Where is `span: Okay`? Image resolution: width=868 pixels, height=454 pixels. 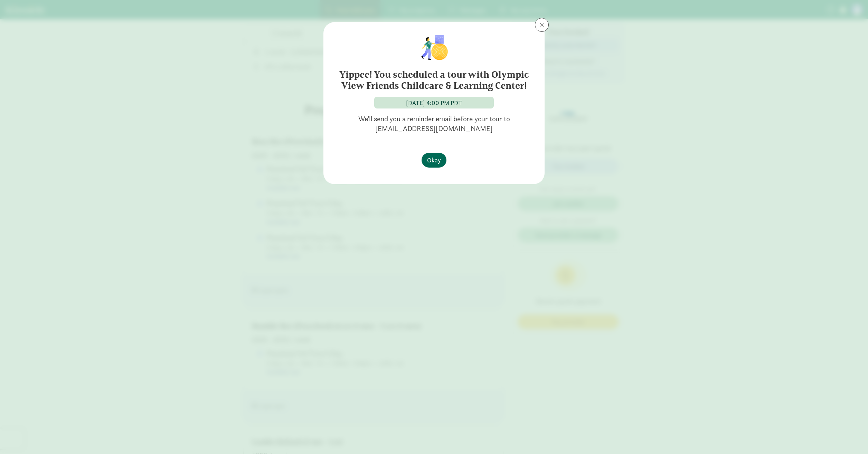
span: Okay is located at coordinates (434, 160).